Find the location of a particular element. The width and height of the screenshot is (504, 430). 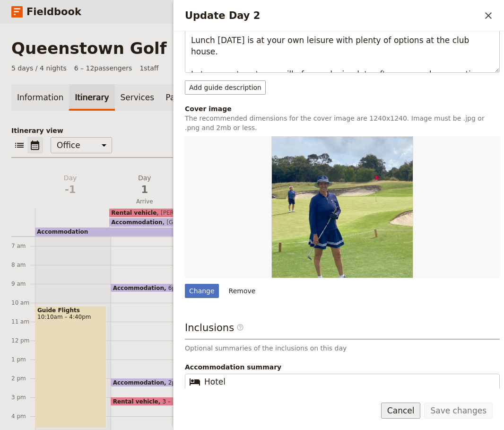

button: Add guide description is located at coordinates (225, 88).